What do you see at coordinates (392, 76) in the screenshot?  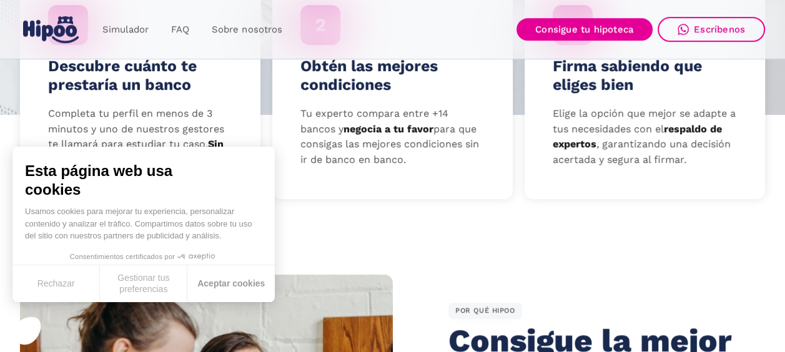 I see `h4: Obtén las mejores condiciones` at bounding box center [392, 76].